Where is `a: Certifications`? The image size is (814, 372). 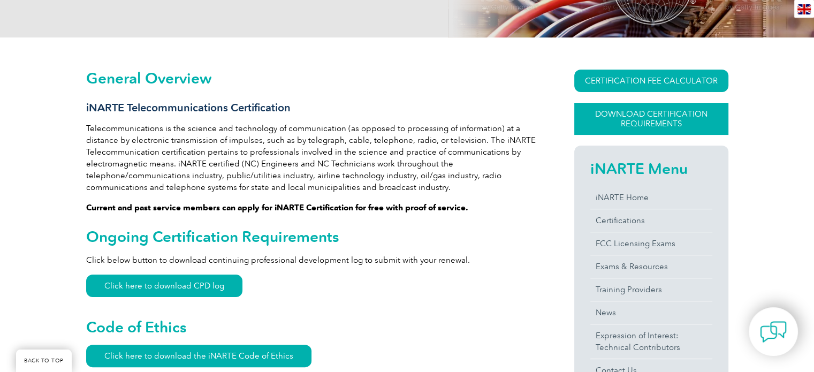
a: Certifications is located at coordinates (651, 220).